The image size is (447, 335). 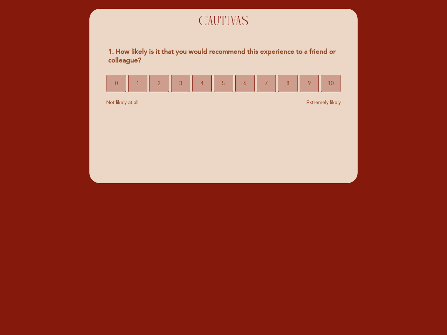 I want to click on span: 0, so click(x=116, y=83).